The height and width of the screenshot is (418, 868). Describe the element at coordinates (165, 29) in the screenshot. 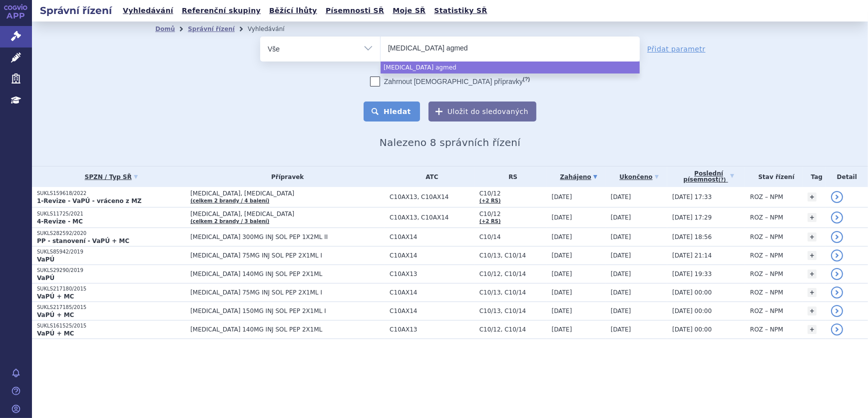

I see `a: Domů` at that location.